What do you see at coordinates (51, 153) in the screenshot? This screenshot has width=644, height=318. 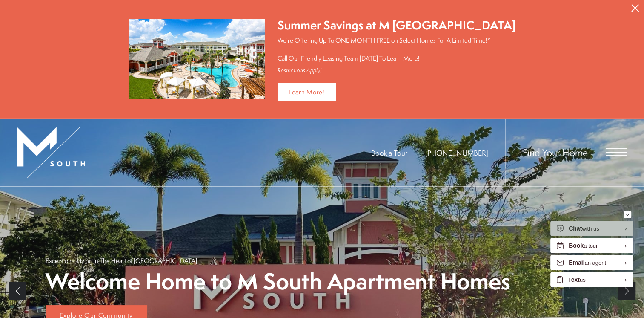 I see `img: MSouth` at bounding box center [51, 153].